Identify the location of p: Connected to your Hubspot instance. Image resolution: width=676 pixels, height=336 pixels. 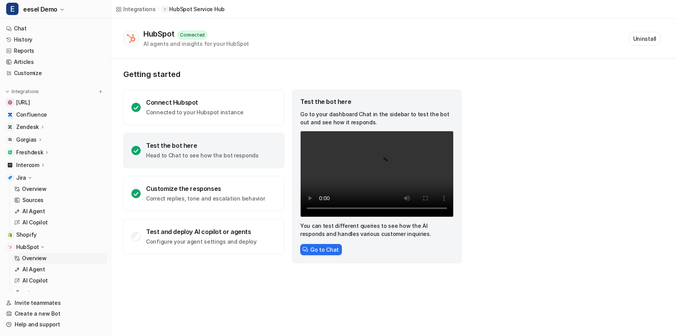
(195, 113).